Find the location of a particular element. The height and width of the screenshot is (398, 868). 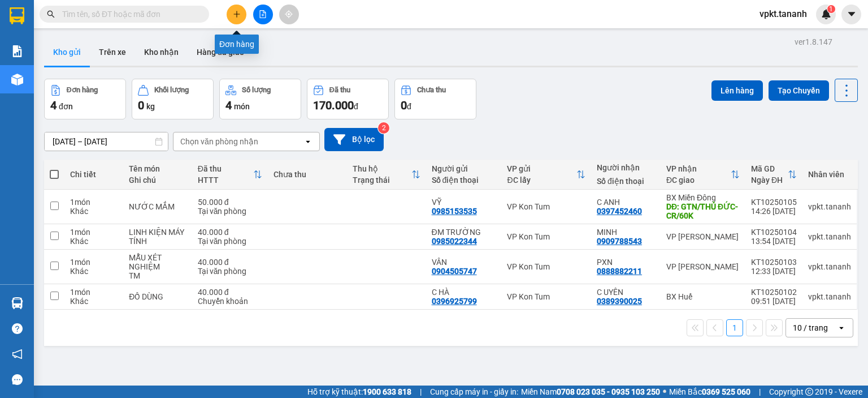

div: 50.000 đ is located at coordinates (230, 202).